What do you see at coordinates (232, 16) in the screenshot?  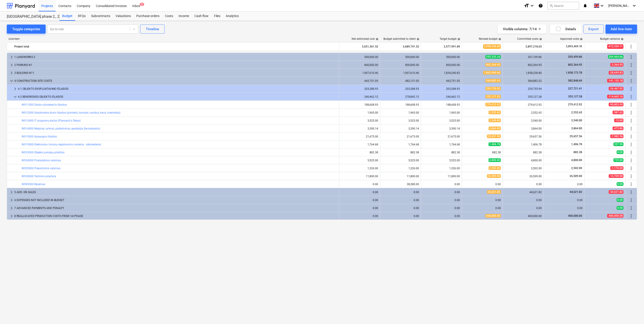 I see `div: Analytics` at bounding box center [232, 16].